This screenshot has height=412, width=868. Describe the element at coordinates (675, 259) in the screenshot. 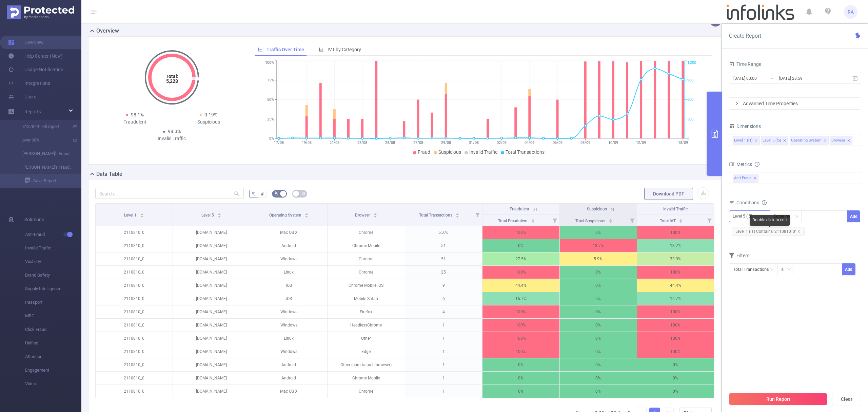

I see `p: 33.3%` at that location.